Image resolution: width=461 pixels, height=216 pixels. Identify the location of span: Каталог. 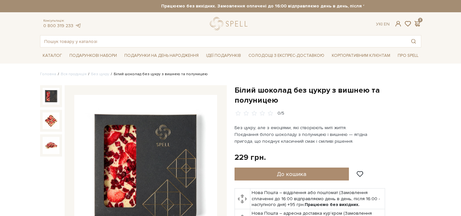
(52, 56).